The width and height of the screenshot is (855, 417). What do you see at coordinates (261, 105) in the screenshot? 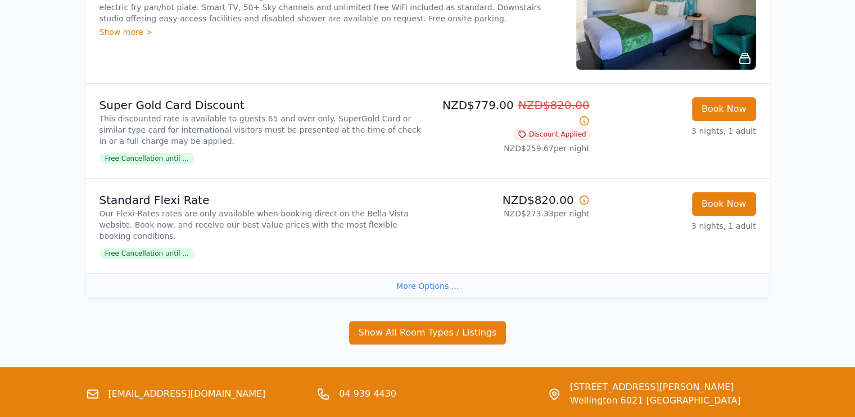
I see `p: Super Gold Card Discount` at bounding box center [261, 105].